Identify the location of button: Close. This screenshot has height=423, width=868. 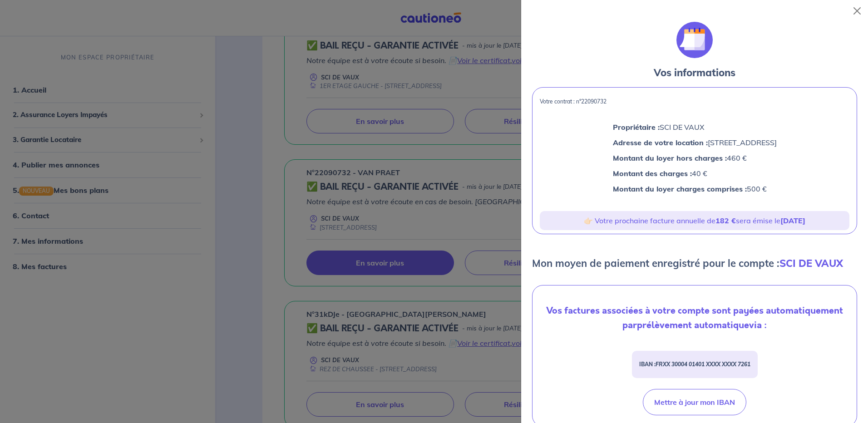
(858, 11).